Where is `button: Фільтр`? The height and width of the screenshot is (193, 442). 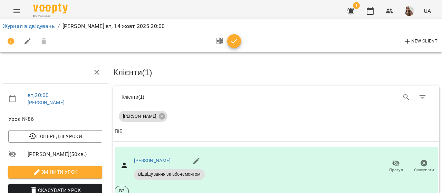
button: Фільтр is located at coordinates (422, 97).